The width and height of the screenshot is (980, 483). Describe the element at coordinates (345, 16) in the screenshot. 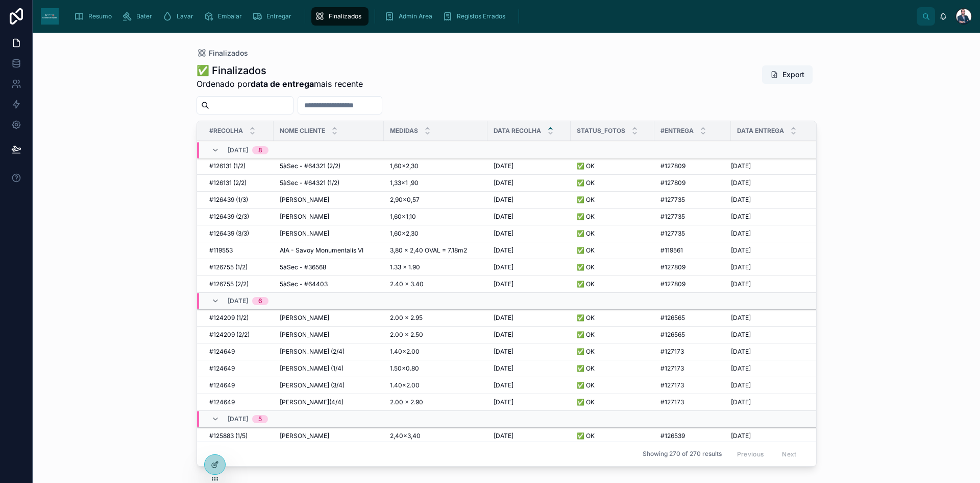

I see `span: Finalizados` at that location.